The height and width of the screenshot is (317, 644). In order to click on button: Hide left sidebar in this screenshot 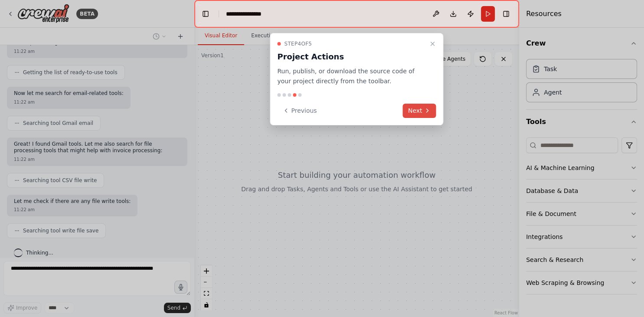, I will do `click(206, 14)`.